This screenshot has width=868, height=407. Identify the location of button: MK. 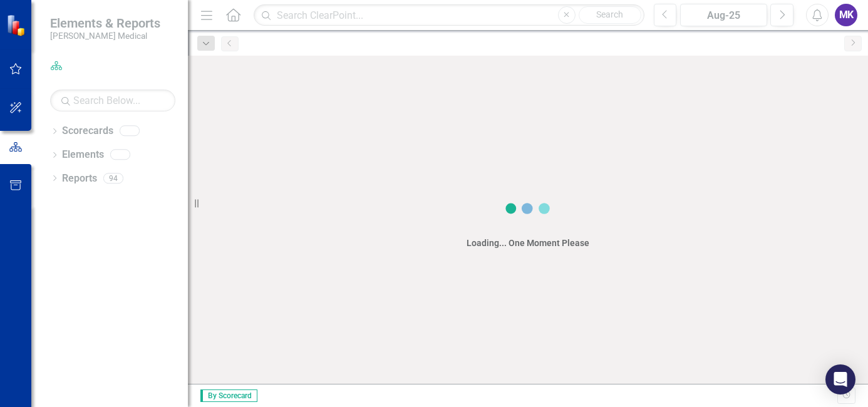
(846, 15).